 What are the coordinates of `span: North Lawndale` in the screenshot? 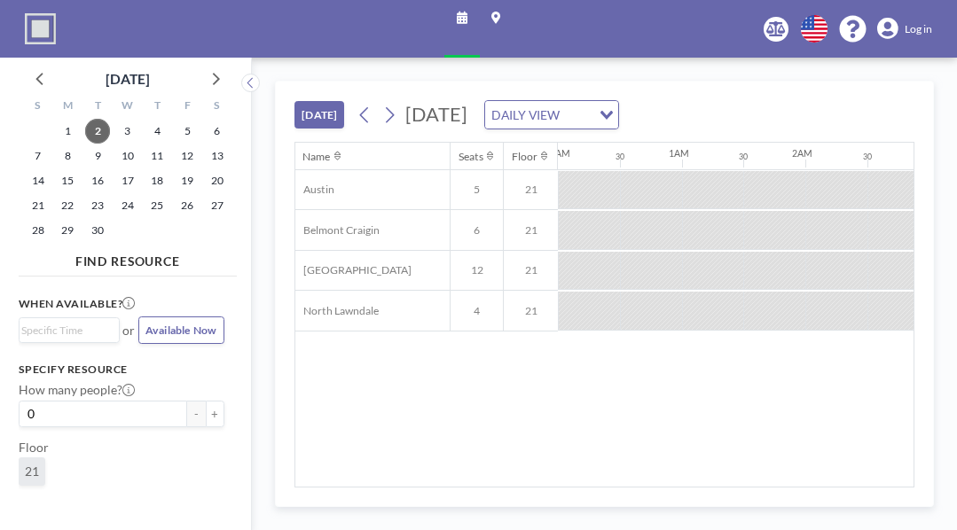 It's located at (337, 310).